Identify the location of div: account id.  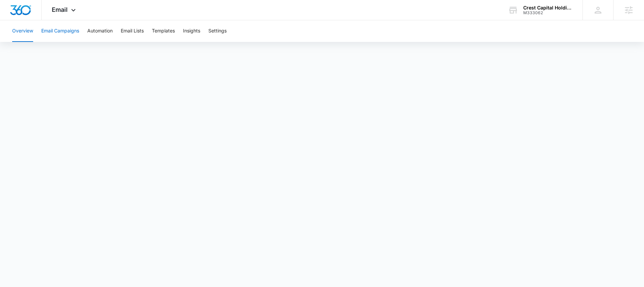
(548, 13).